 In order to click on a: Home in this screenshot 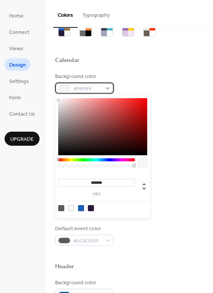, I will do `click(16, 15)`.